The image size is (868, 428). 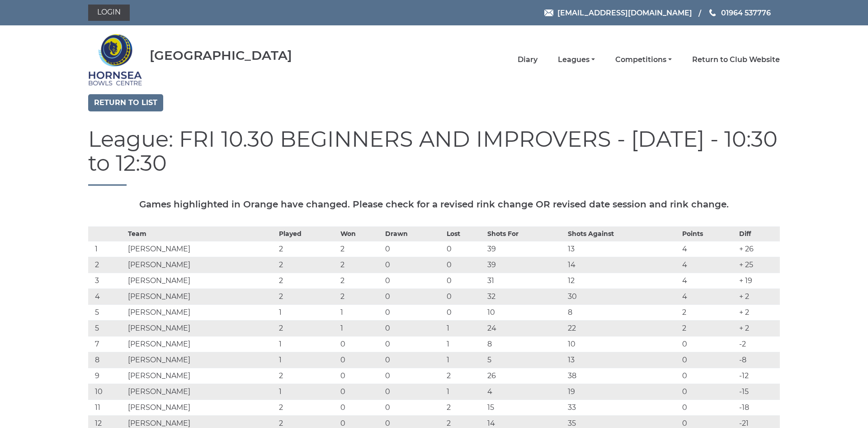 What do you see at coordinates (713, 13) in the screenshot?
I see `img: Phone us` at bounding box center [713, 13].